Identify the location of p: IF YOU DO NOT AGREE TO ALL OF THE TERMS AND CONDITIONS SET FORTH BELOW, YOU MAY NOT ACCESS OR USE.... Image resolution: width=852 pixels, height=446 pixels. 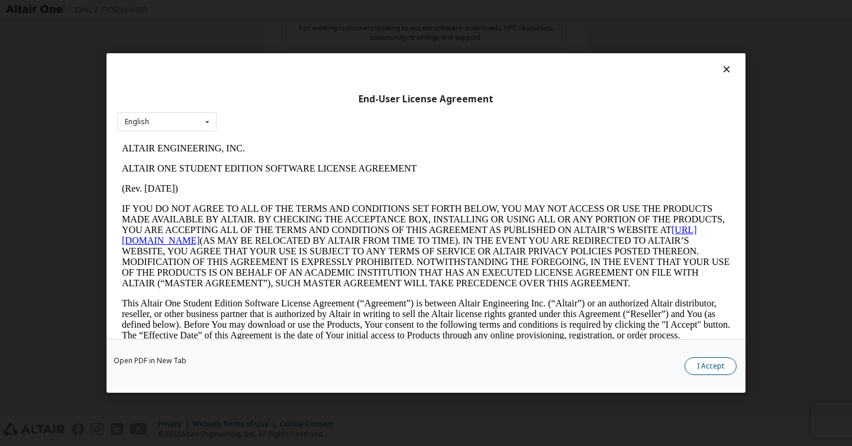
(309, 108).